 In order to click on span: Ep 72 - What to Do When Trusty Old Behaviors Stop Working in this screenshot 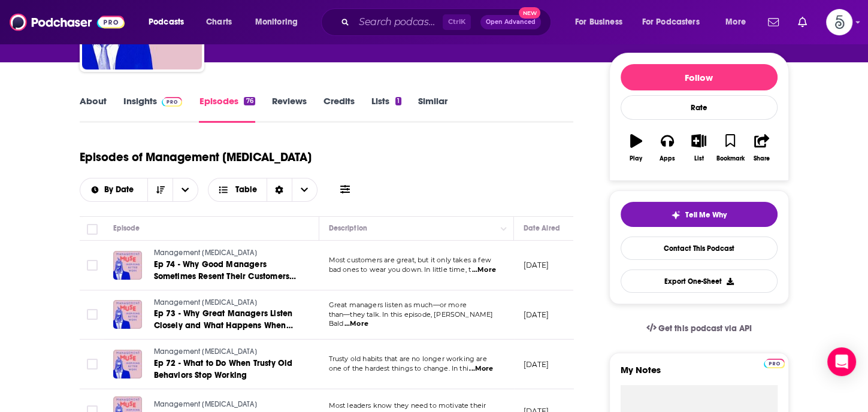, I will do `click(224, 369)`.